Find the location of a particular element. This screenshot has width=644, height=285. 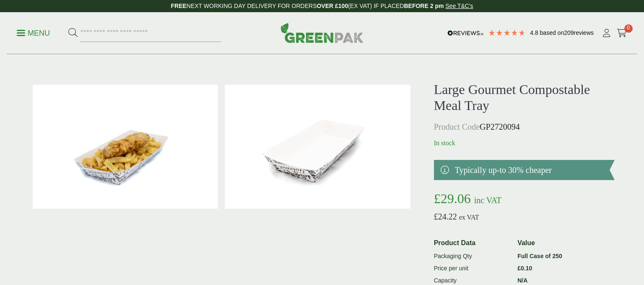

h1: Large Gourmet Compostable Meal Tray is located at coordinates (524, 97).